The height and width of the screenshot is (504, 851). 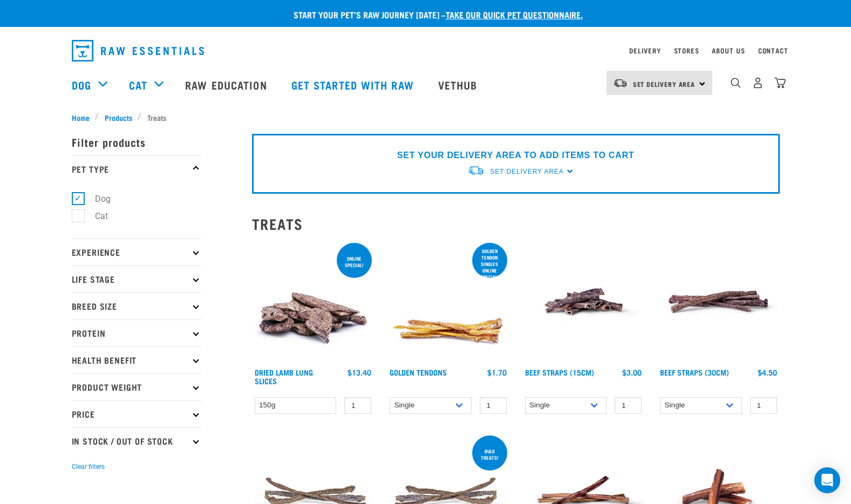 I want to click on p: Protein, so click(x=136, y=333).